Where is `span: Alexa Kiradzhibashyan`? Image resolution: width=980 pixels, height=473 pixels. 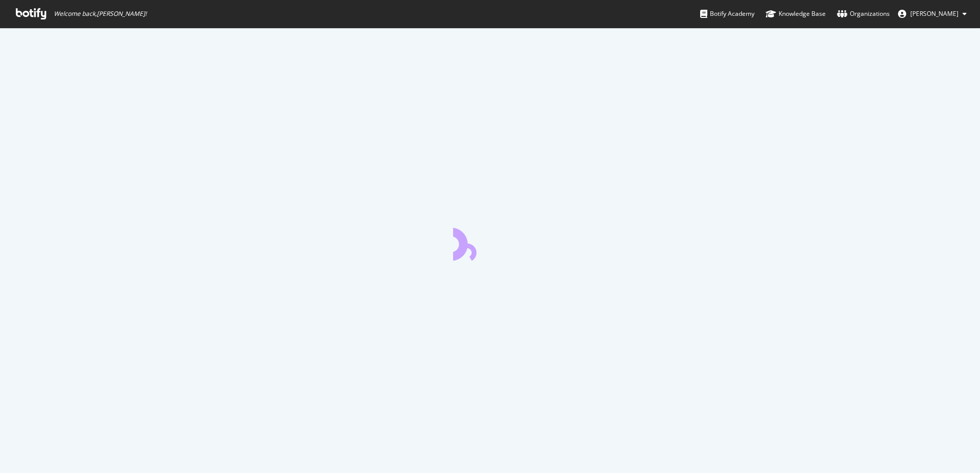
span: Alexa Kiradzhibashyan is located at coordinates (935, 14).